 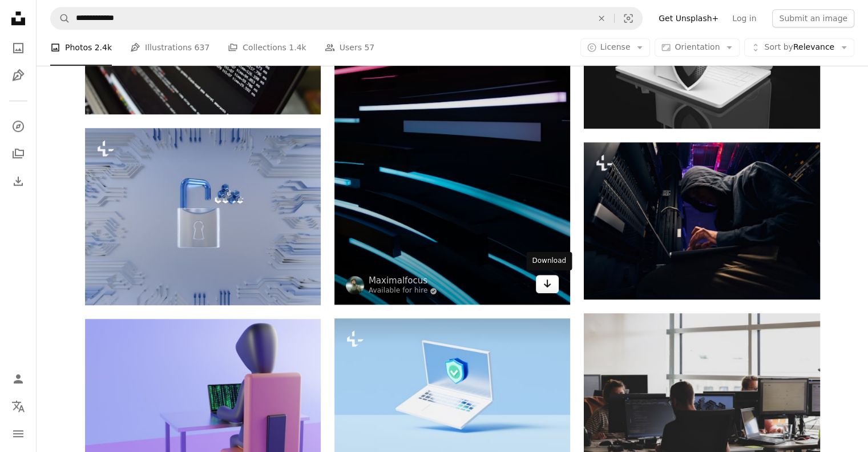 I want to click on span: Orientation, so click(x=697, y=47).